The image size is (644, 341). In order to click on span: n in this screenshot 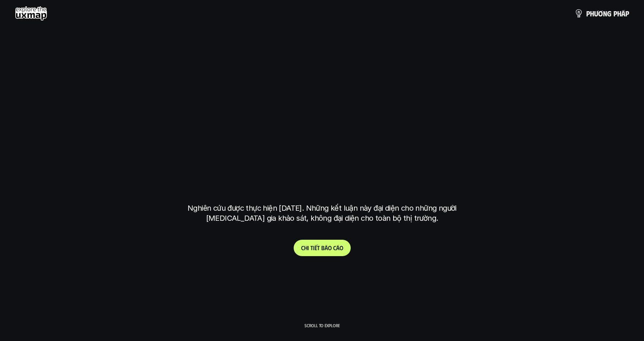, I will do `click(604, 14)`.